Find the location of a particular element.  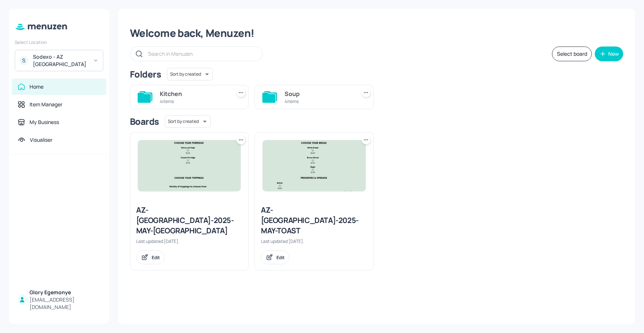

div: S is located at coordinates (24, 61).